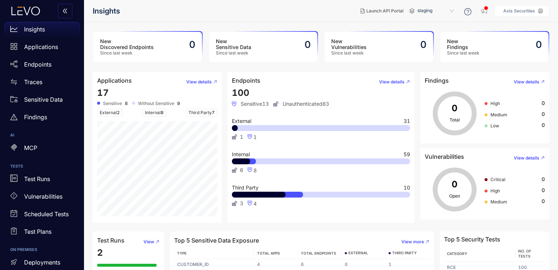  I want to click on p: Vulnerabilities, so click(43, 196).